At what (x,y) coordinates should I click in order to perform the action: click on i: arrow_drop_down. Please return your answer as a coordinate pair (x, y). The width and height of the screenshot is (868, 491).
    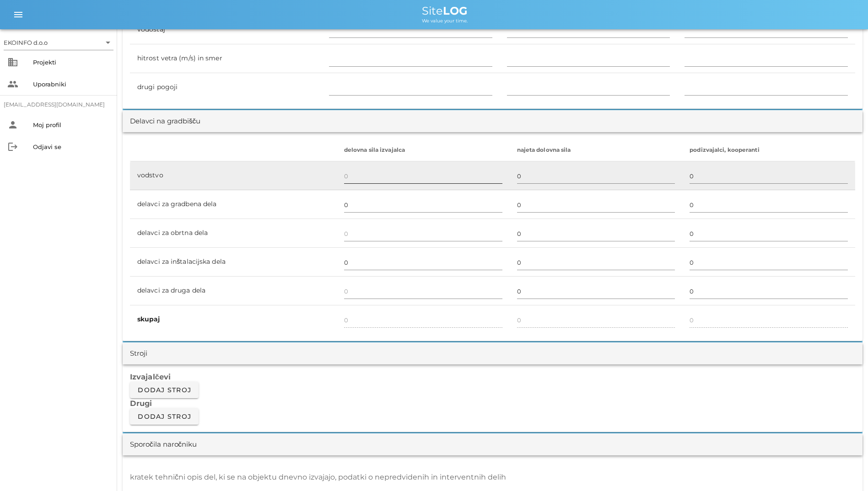
    Looking at the image, I should click on (108, 43).